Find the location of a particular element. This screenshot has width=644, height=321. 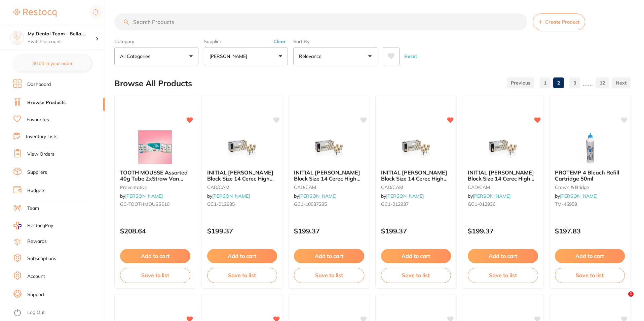

span: RestocqPay is located at coordinates (40, 225).